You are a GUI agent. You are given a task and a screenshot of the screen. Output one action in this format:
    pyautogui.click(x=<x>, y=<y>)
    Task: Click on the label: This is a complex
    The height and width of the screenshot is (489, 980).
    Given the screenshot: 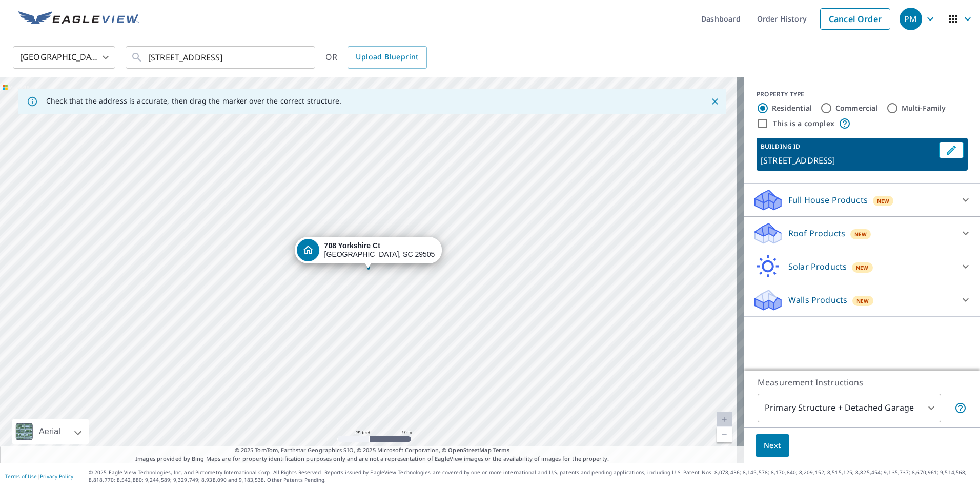 What is the action you would take?
    pyautogui.click(x=803, y=124)
    